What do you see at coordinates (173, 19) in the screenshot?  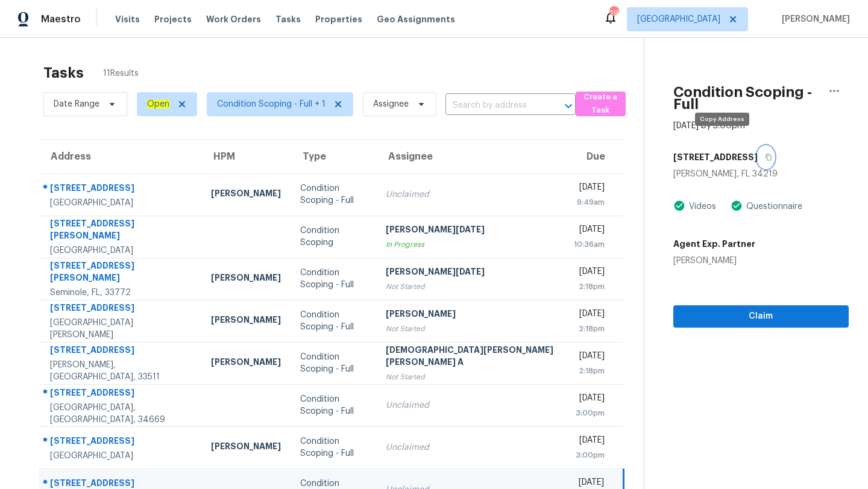 I see `span: Projects` at bounding box center [173, 19].